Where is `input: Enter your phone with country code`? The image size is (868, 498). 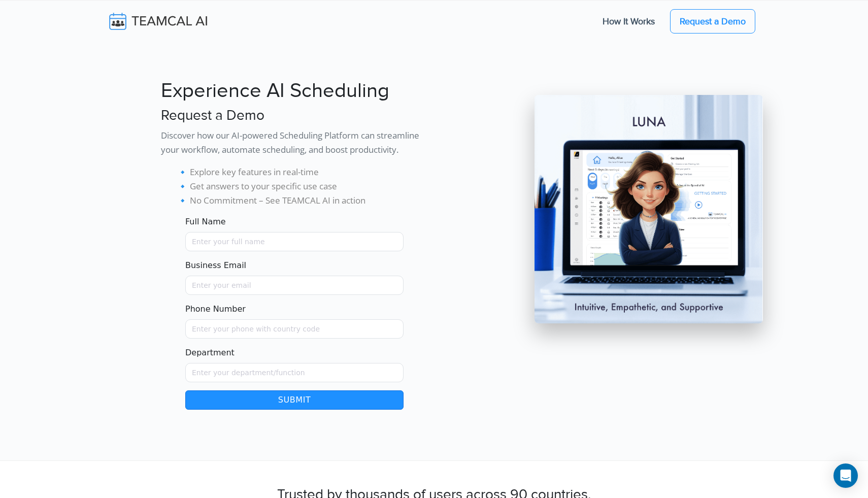 input: Enter your phone with country code is located at coordinates (294, 329).